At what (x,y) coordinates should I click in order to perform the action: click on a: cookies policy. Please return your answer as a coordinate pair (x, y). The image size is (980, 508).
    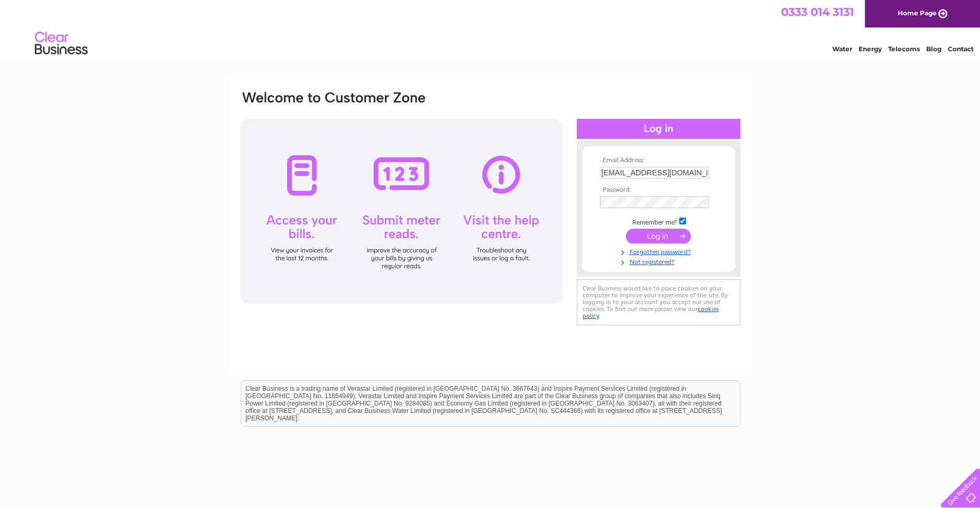
    Looking at the image, I should click on (650, 312).